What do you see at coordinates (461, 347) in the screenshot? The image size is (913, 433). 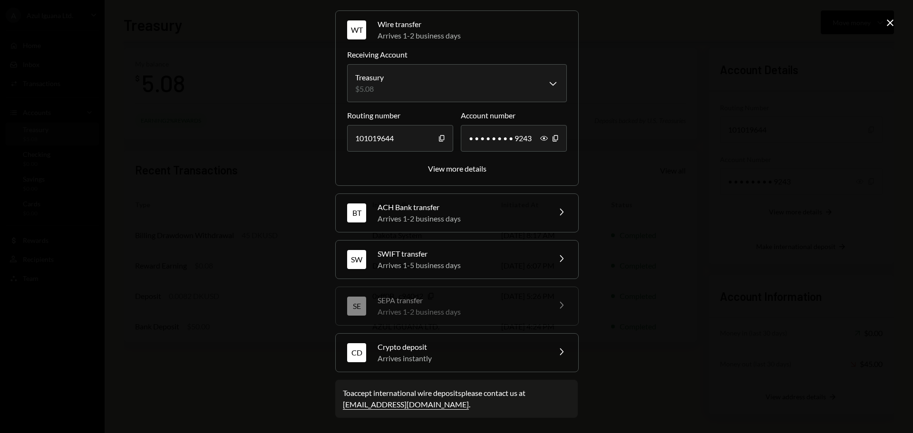 I see `div: Crypto deposit` at bounding box center [461, 347].